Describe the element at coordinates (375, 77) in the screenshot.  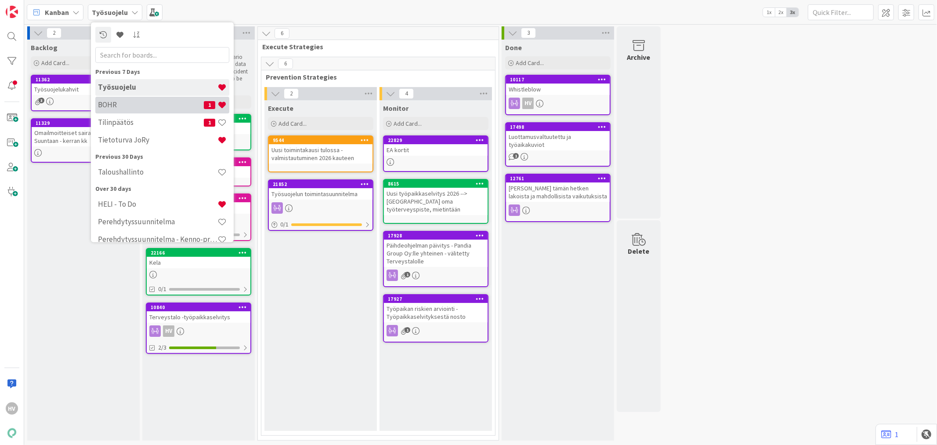
I see `span: Prevention Strategies` at that location.